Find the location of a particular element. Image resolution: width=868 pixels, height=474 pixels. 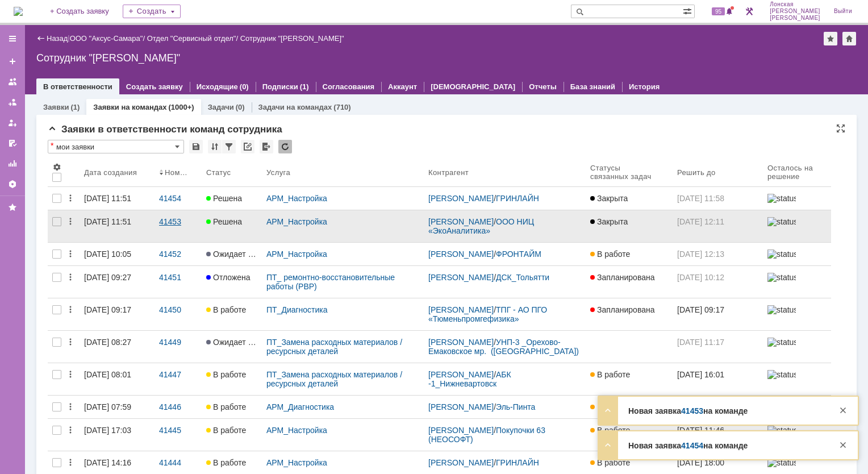

a: Назад is located at coordinates (57, 38).